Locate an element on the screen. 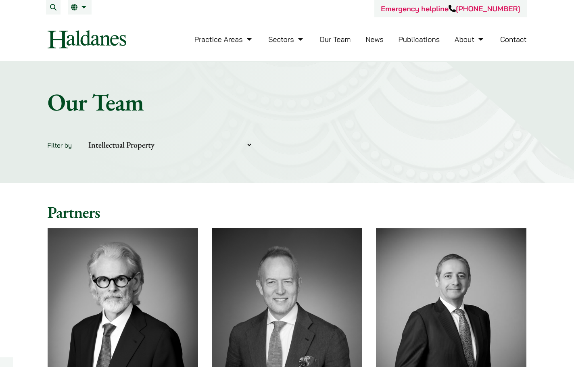 This screenshot has width=574, height=367. a: Publications is located at coordinates (419, 39).